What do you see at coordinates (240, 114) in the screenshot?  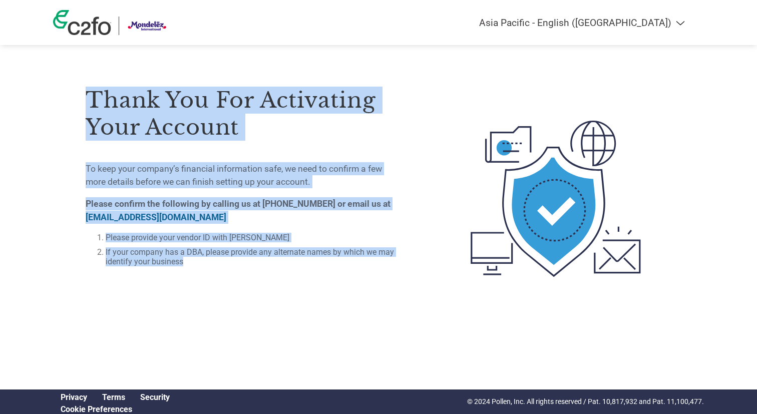 I see `h3: Thank you for activating your account` at bounding box center [240, 114].